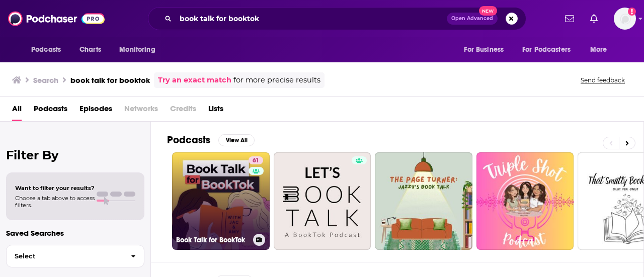 The width and height of the screenshot is (644, 277). Describe the element at coordinates (75, 233) in the screenshot. I see `p: Saved Searches` at that location.